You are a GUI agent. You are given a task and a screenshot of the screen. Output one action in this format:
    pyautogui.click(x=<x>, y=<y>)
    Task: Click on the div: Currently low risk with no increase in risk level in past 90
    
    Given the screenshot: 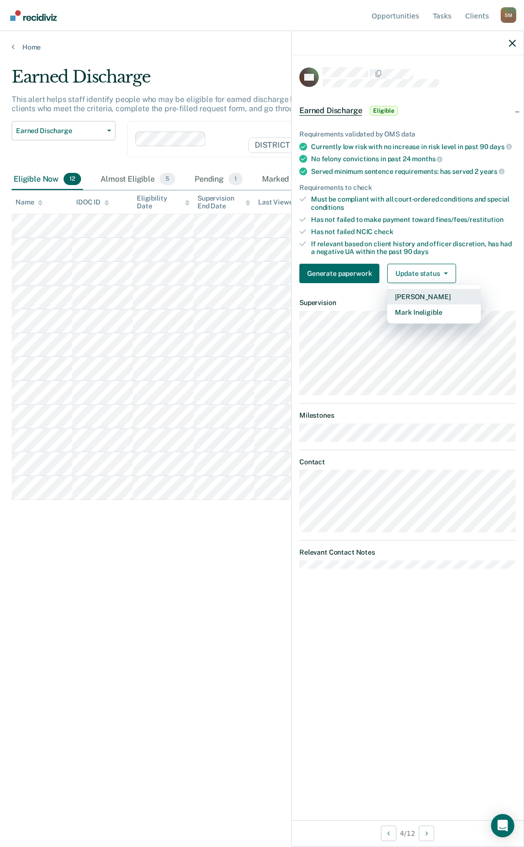 What is the action you would take?
    pyautogui.click(x=414, y=147)
    